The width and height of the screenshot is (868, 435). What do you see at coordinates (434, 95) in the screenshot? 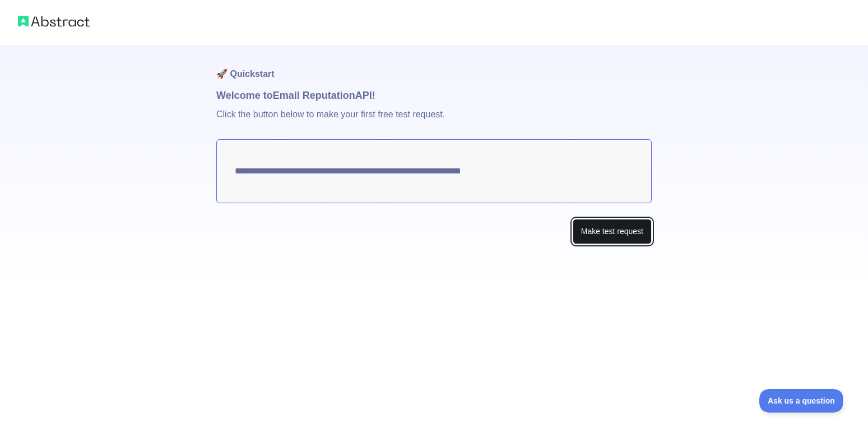
I see `h1: Welcome to Email Reputation API!` at bounding box center [434, 95].